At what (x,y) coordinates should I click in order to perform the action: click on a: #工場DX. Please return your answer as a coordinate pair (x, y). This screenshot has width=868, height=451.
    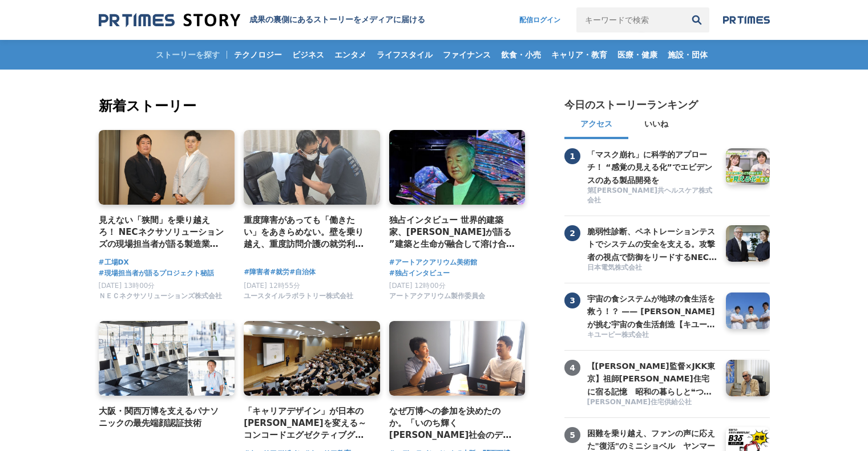
    Looking at the image, I should click on (113, 262).